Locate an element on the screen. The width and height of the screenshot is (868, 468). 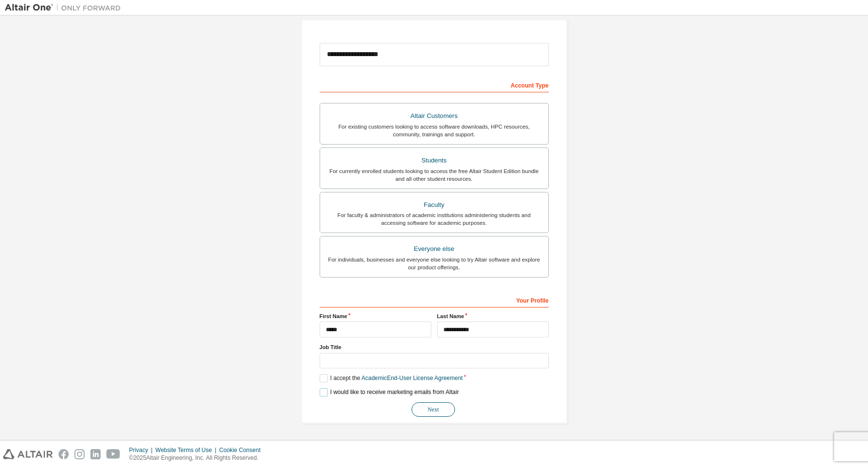
div: For existing customers looking to access software downloads, HPC resources, community, trainings ... is located at coordinates (434, 130).